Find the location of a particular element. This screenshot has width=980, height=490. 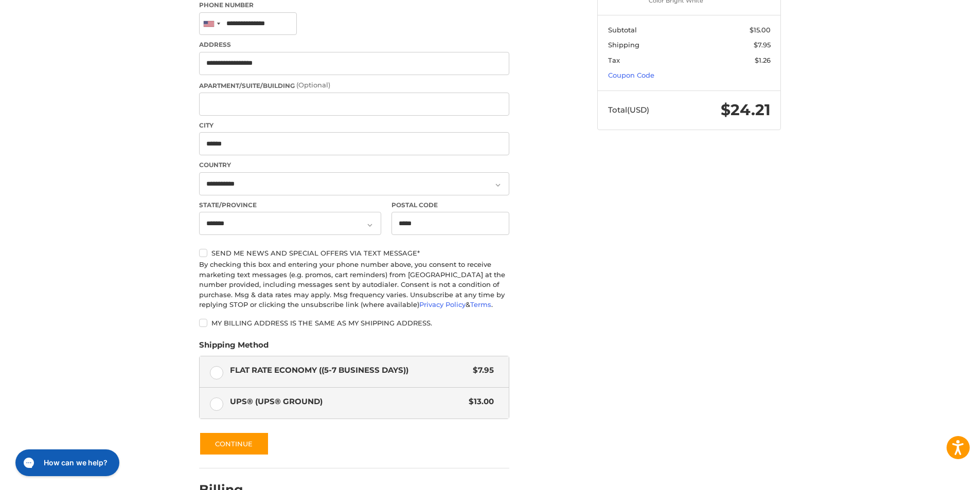

label: Postal Code is located at coordinates (451, 205).